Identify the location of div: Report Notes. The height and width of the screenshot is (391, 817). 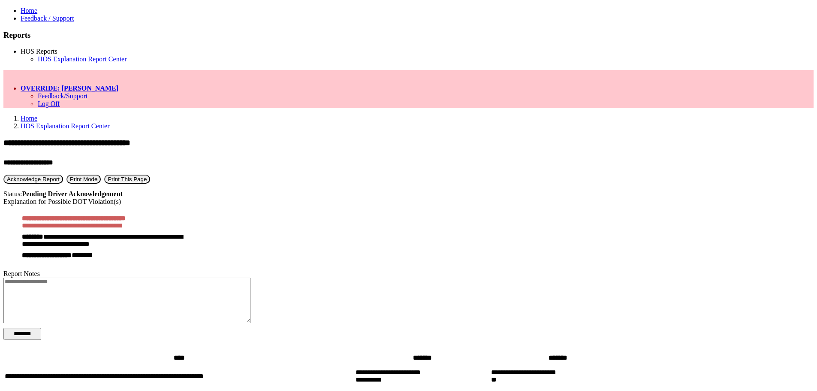
(408, 274).